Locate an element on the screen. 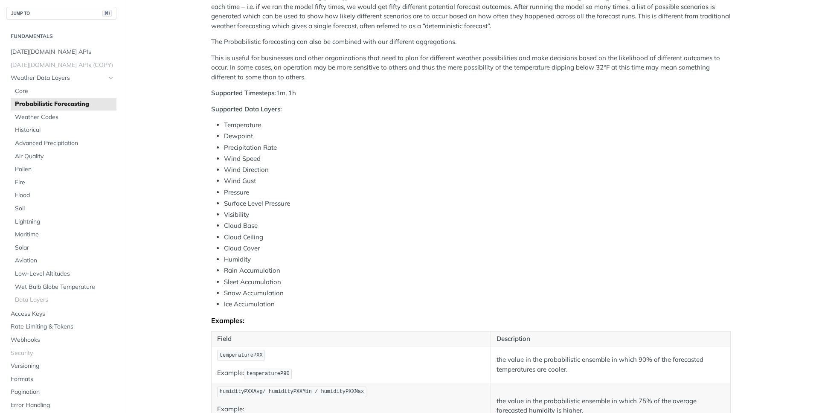  span: Formats is located at coordinates (62, 379).